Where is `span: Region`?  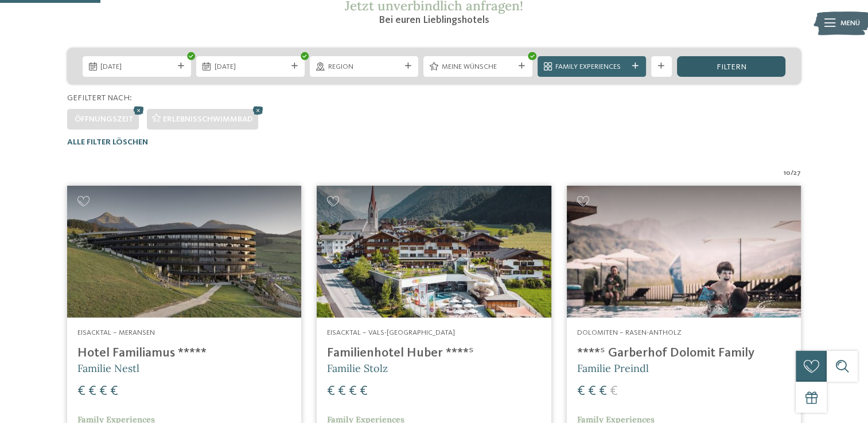 span: Region is located at coordinates (364, 67).